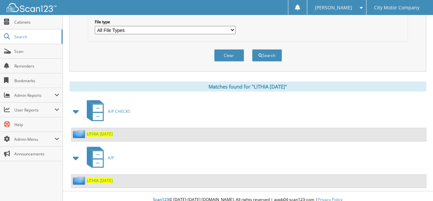 The height and width of the screenshot is (201, 433). I want to click on span: A/P, so click(111, 158).